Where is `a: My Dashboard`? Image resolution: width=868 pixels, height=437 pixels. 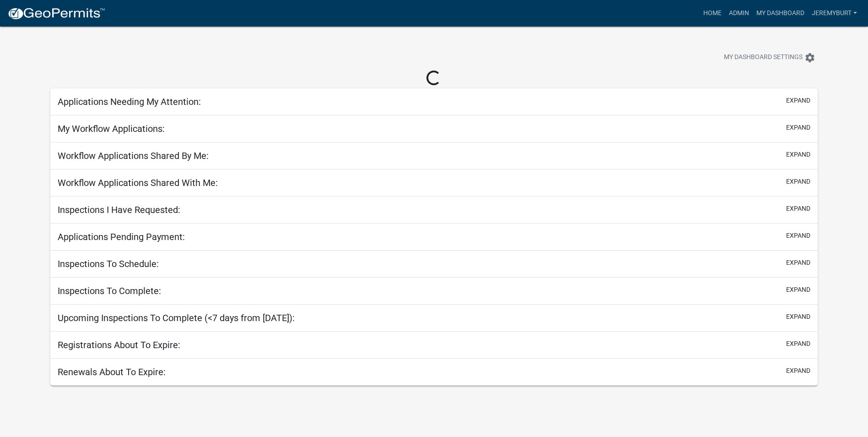 a: My Dashboard is located at coordinates (780, 13).